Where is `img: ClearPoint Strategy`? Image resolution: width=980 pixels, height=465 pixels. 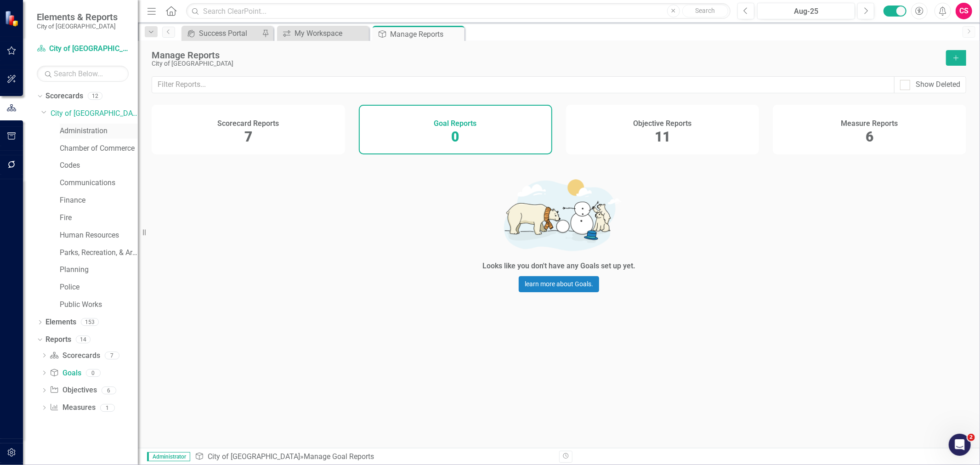
img: ClearPoint Strategy is located at coordinates (13, 18).